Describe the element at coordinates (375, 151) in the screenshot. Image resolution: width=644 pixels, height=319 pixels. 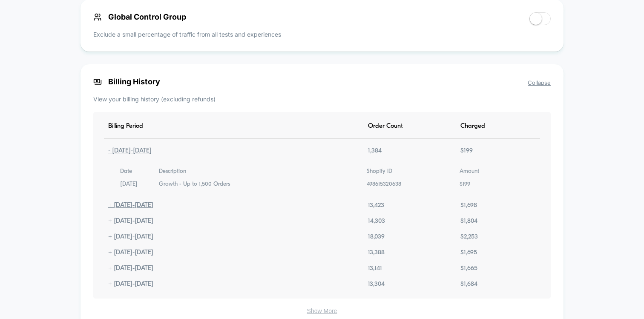
I see `div: 1,384` at that location.